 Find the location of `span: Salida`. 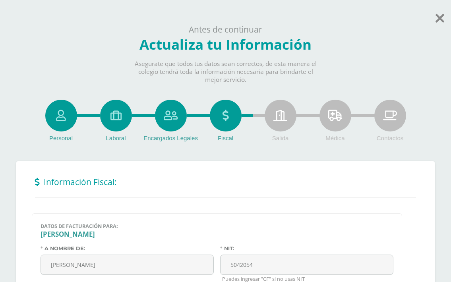

span: Salida is located at coordinates (280, 138).